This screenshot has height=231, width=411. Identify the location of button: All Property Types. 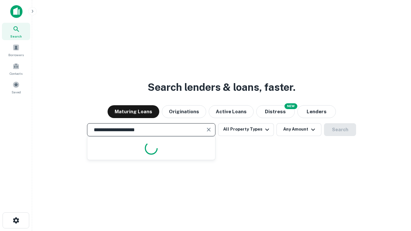
(246, 130).